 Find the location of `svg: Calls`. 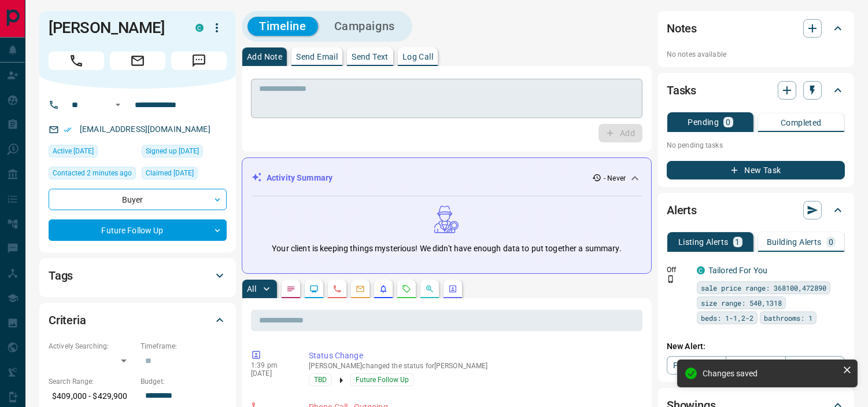

svg: Calls is located at coordinates (337, 288).